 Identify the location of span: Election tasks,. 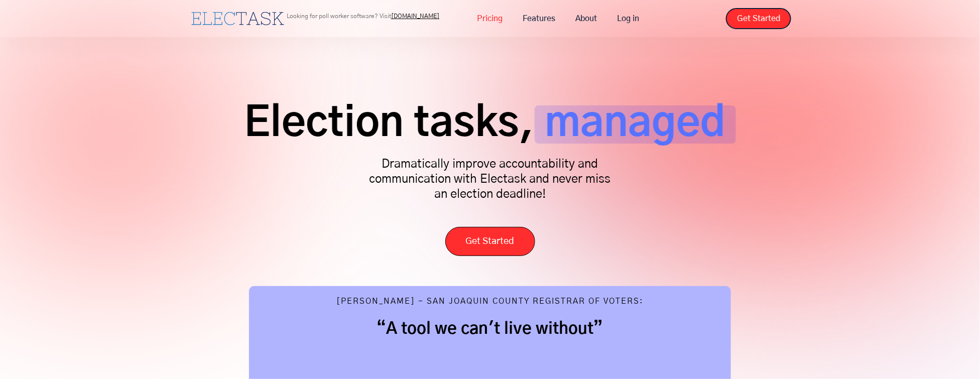
(390, 124).